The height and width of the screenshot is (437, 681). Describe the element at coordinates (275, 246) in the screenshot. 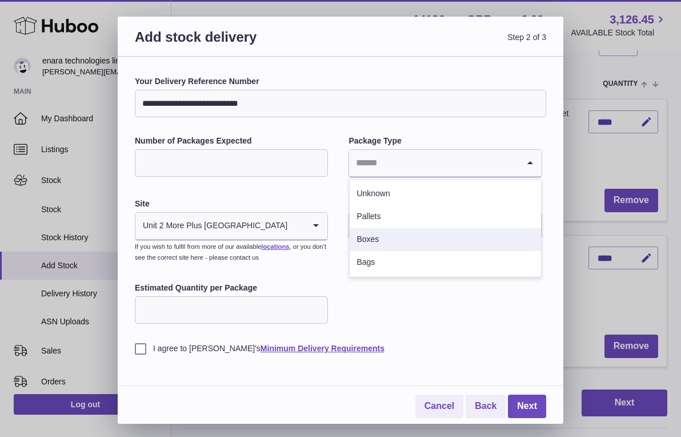

I see `a: locations` at that location.